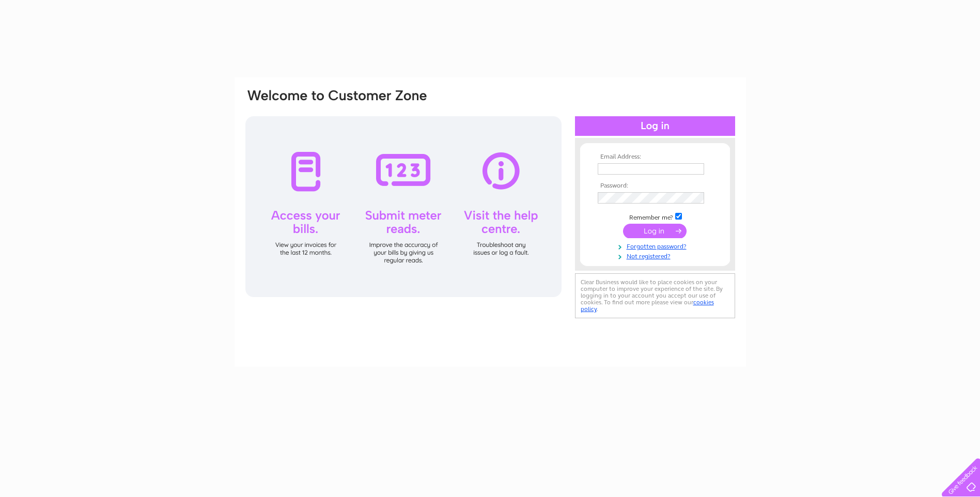 This screenshot has width=980, height=497. Describe the element at coordinates (655, 186) in the screenshot. I see `th: Password:` at that location.